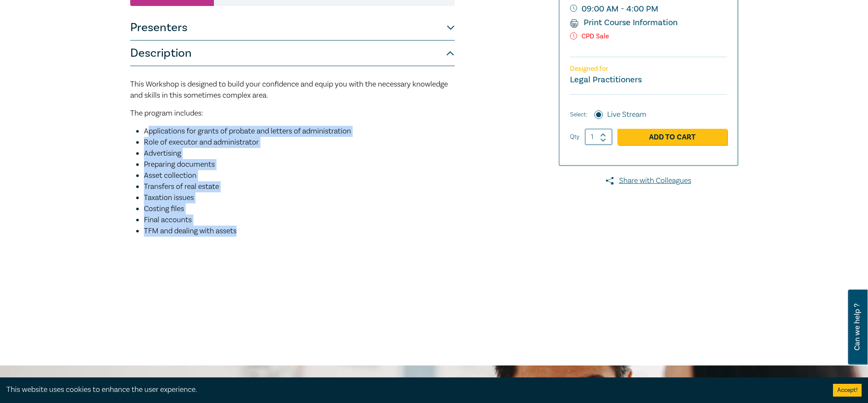 The image size is (868, 403). What do you see at coordinates (624, 23) in the screenshot?
I see `a: Print Course Information` at bounding box center [624, 23].